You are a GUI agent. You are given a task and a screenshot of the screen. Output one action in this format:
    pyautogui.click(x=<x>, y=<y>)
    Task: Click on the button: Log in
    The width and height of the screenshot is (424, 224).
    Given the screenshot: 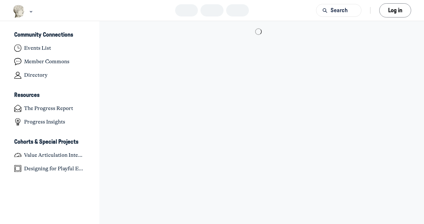 What is the action you would take?
    pyautogui.click(x=395, y=10)
    